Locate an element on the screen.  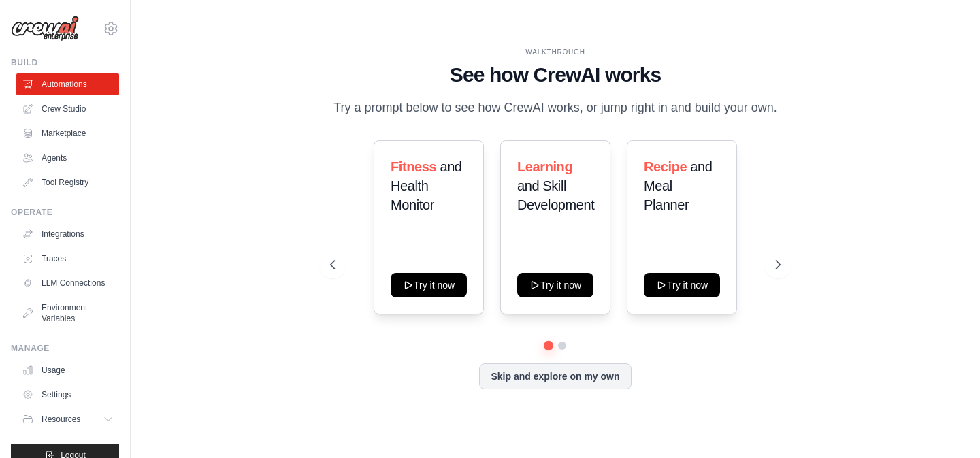
span: and Health Monitor is located at coordinates (426, 186).